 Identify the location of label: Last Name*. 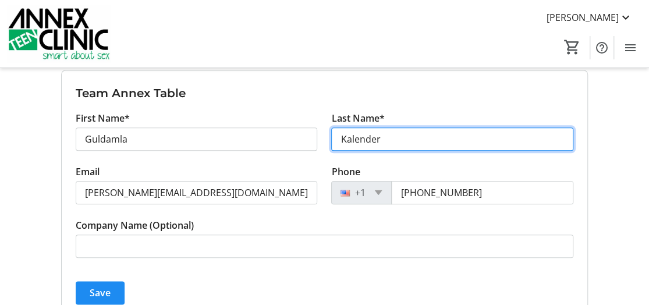
(357, 118).